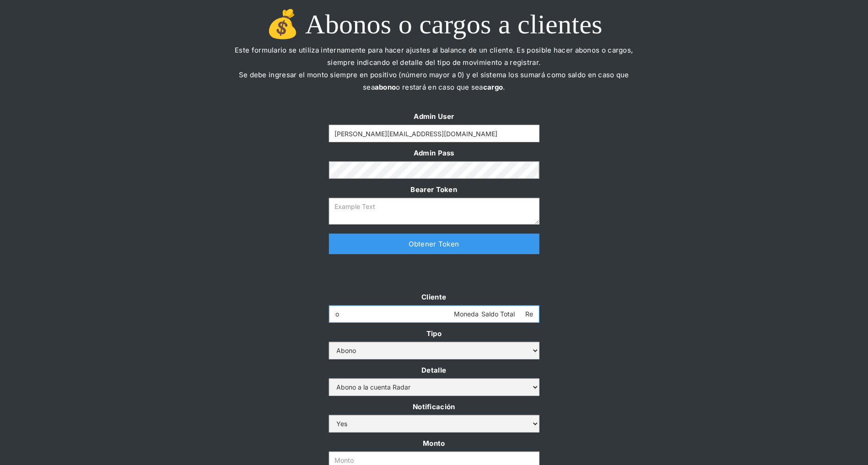  I want to click on h1: 💰 Abonos o cargos a clientes, so click(434, 24).